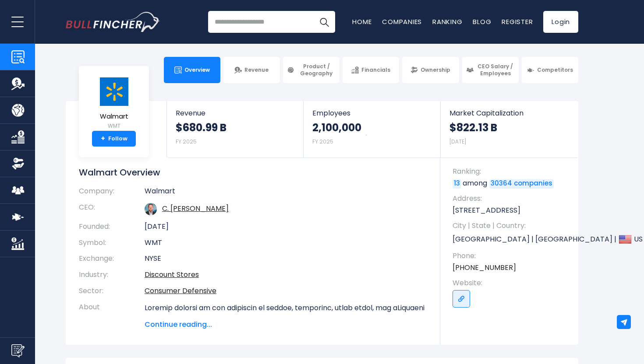  Describe the element at coordinates (517, 21) in the screenshot. I see `a: Register` at that location.